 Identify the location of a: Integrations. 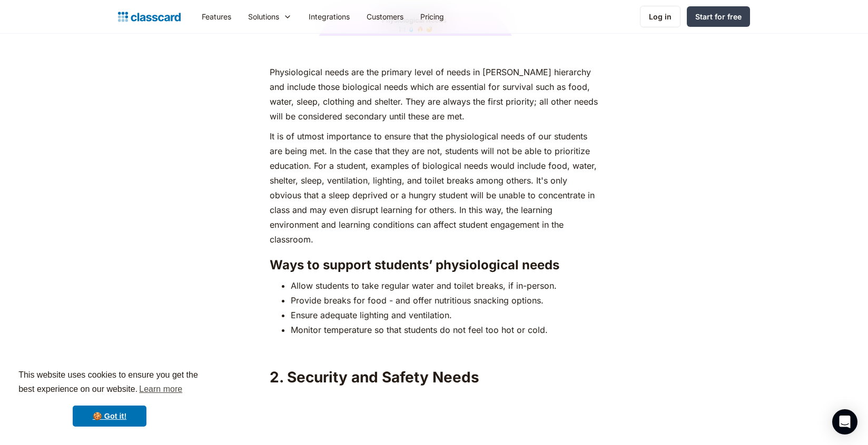
(329, 16).